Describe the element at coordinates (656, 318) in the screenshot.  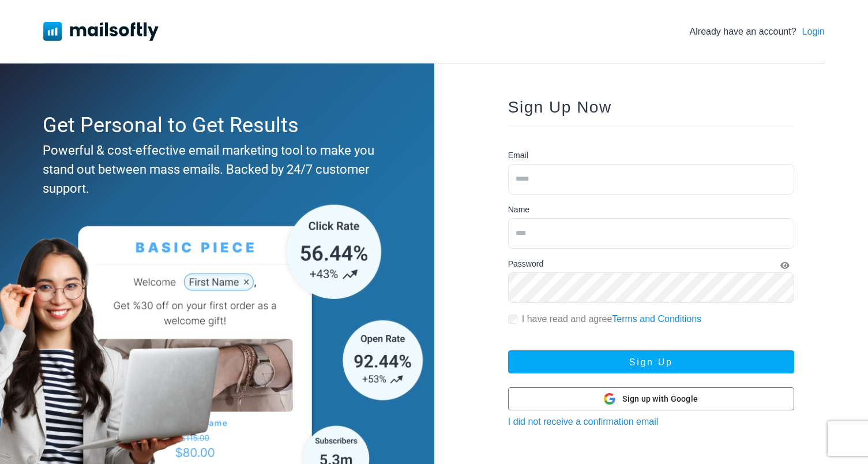
I see `a: Terms and Conditions` at that location.